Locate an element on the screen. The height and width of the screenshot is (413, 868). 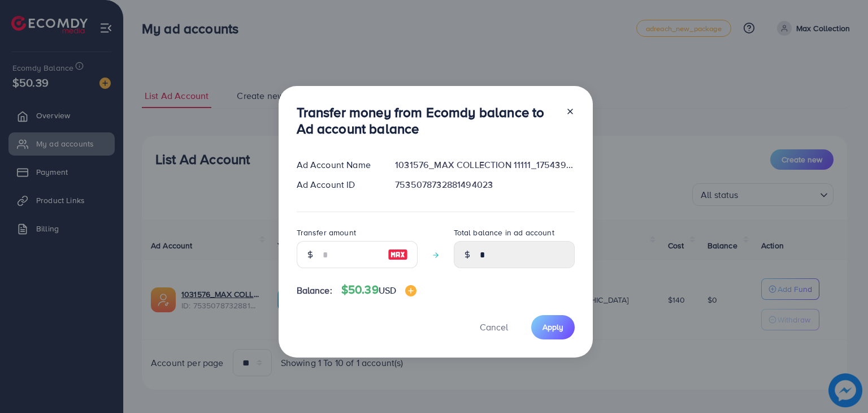
span: USD is located at coordinates (387, 290).